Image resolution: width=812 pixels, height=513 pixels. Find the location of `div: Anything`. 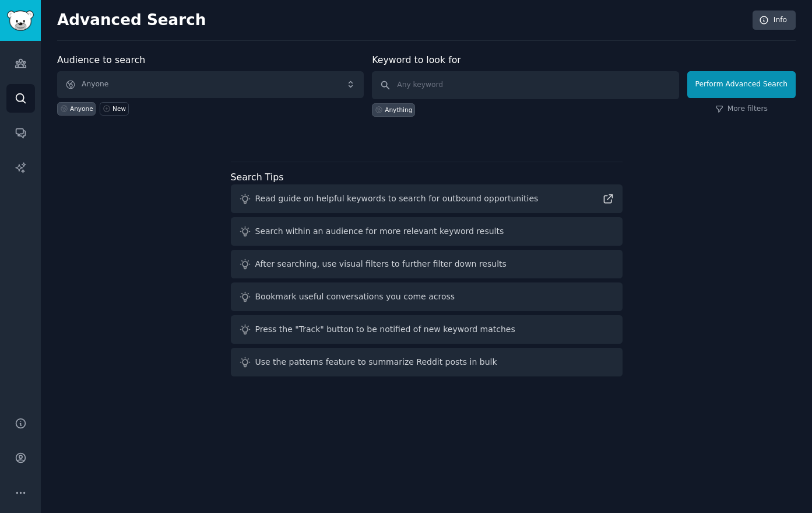

div: Anything is located at coordinates (398, 110).